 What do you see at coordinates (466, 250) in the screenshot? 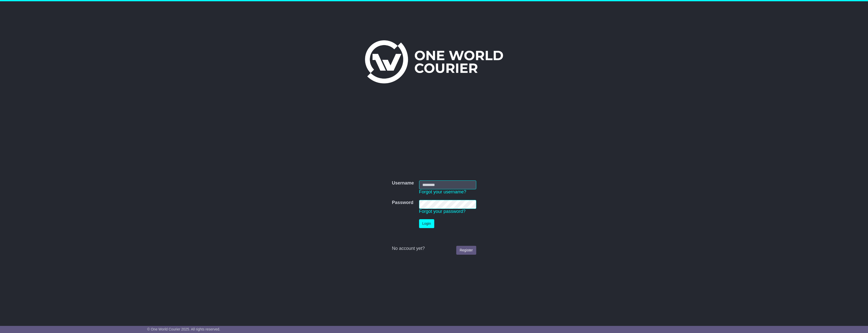
I see `a: Register` at bounding box center [466, 250].